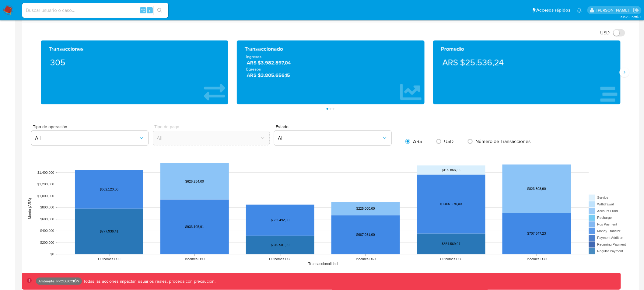  Describe the element at coordinates (95, 11) in the screenshot. I see `input: Buscar usuario o caso...` at that location.